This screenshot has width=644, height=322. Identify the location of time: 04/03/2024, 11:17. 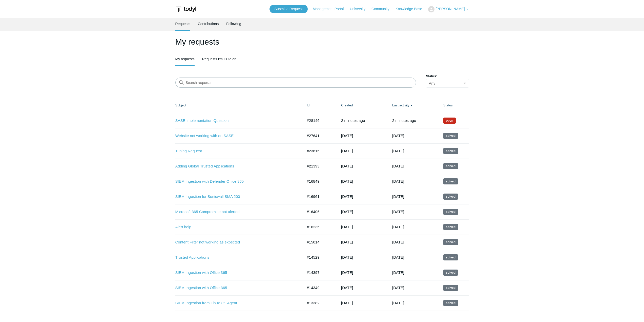
(347, 181).